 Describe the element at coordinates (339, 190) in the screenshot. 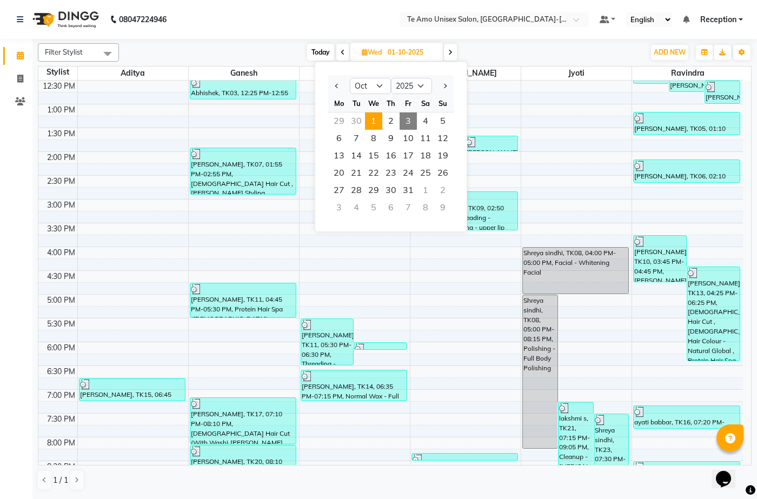

I see `div: Monday, October 27, 2025` at that location.